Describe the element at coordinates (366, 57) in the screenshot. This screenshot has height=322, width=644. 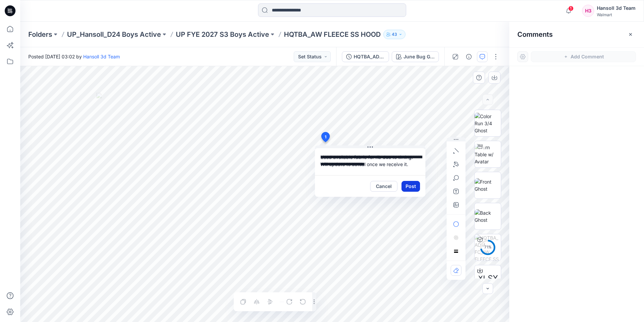
I see `button: HQTBA_ADM FC_AW FLEECE SS HOOD` at that location.